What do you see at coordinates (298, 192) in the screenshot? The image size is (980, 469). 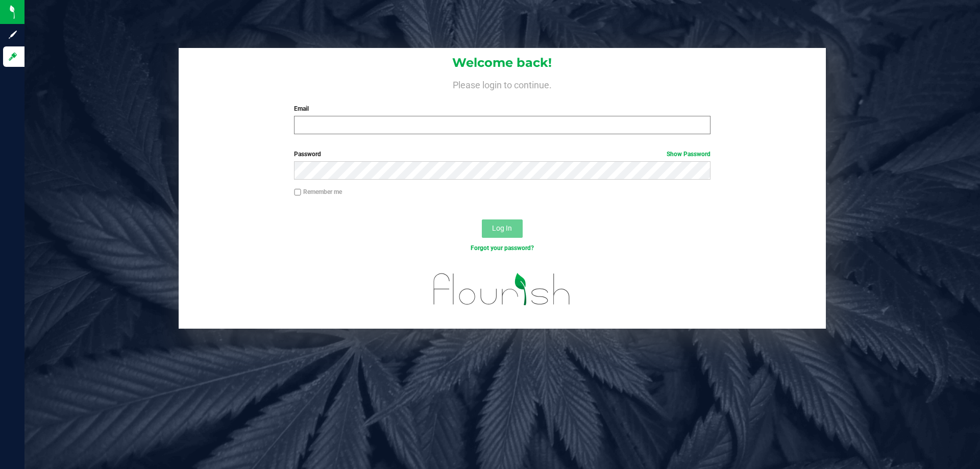 I see `input: Remember me` at bounding box center [298, 192].